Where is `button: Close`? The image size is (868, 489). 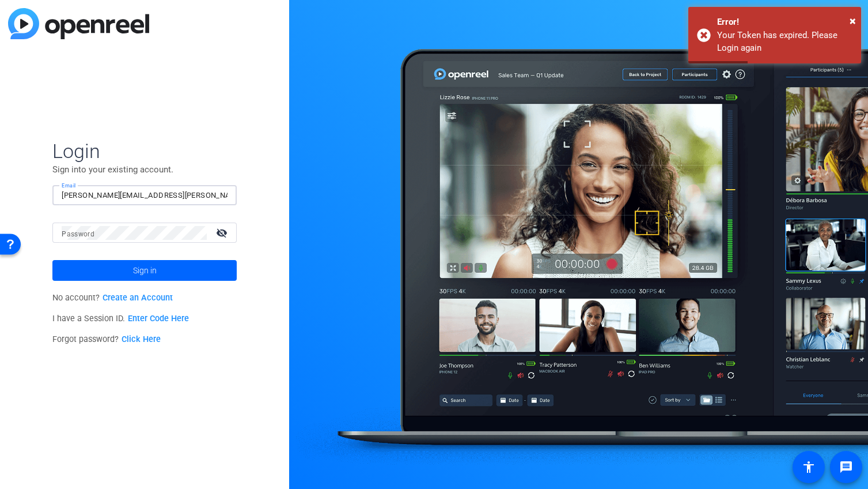
button: Close is located at coordinates (853, 21).